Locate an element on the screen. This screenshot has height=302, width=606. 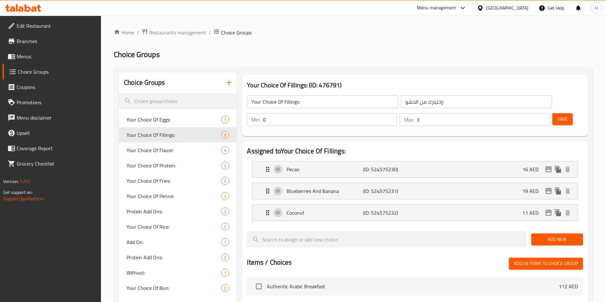
span: Restaurants management is located at coordinates (177, 33).